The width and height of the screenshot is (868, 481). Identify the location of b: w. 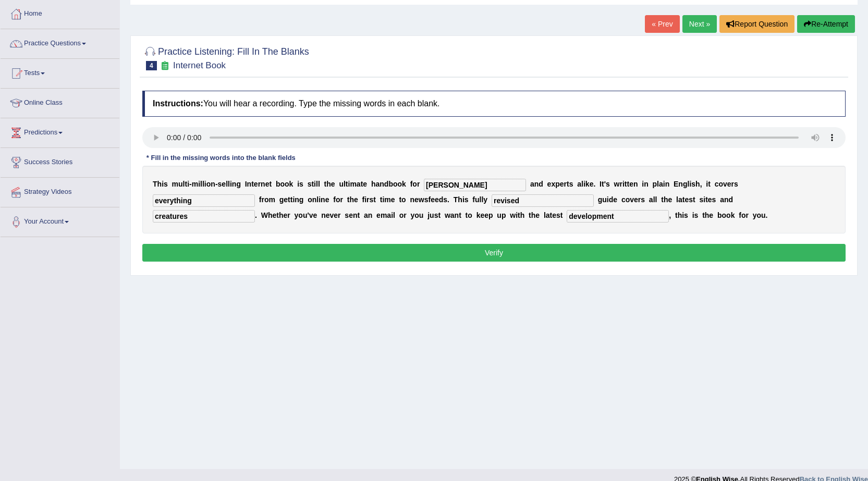
(421, 200).